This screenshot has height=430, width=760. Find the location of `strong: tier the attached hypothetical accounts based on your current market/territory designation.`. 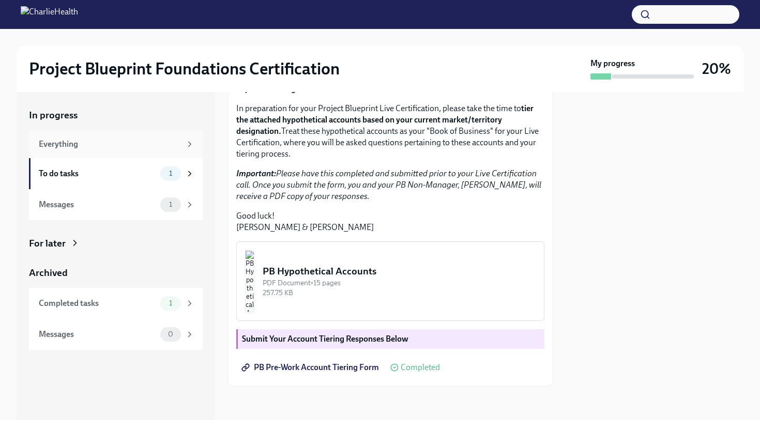

strong: tier the attached hypothetical accounts based on your current market/territory designation. is located at coordinates (385, 119).